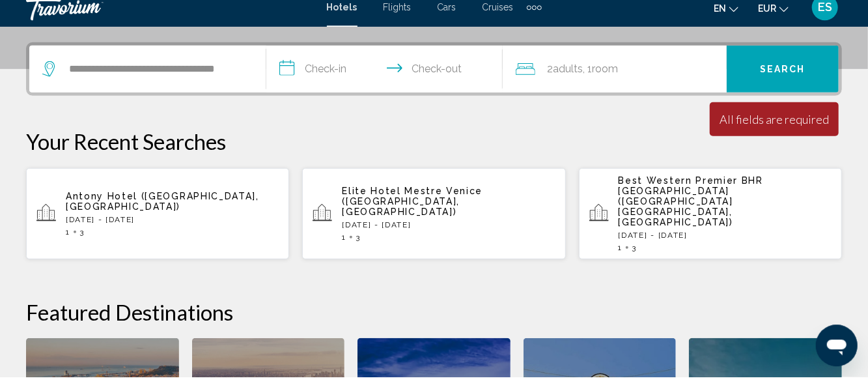  Describe the element at coordinates (446, 20) in the screenshot. I see `span: Cars` at that location.